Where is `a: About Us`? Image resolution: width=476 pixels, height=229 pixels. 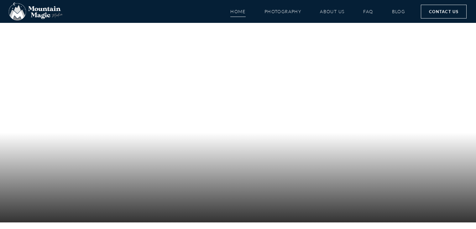
a: About Us is located at coordinates (332, 11).